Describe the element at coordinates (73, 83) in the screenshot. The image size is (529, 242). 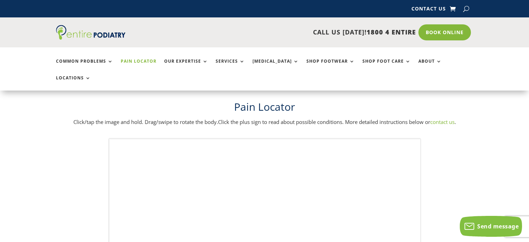
I see `a: Locations` at that location.